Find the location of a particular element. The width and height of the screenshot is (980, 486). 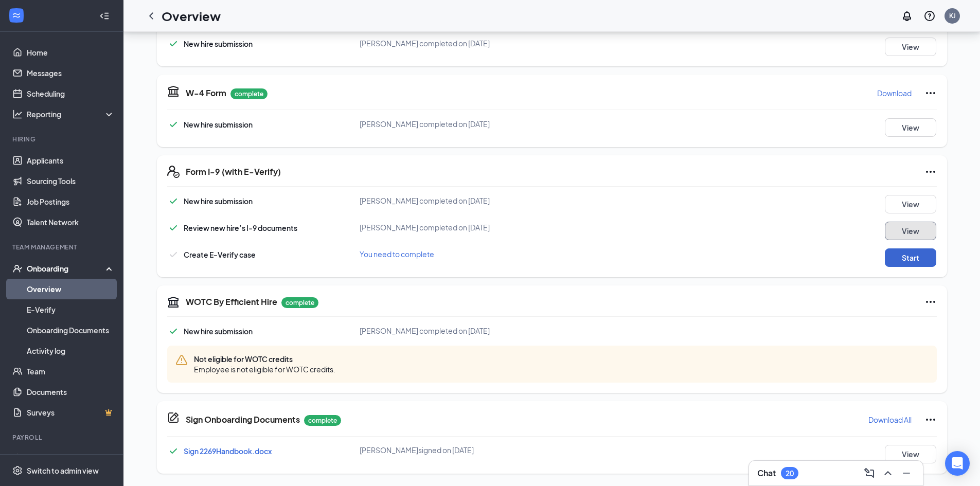

svg: ChevronUp is located at coordinates (888, 473).